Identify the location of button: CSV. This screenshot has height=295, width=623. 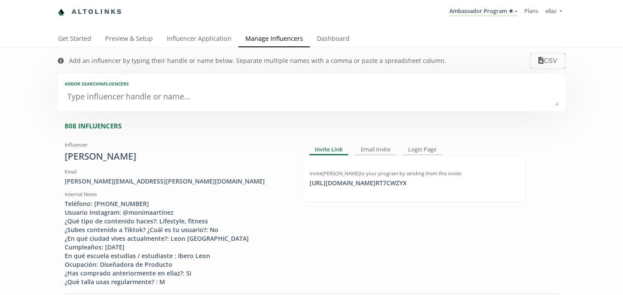
(547, 61).